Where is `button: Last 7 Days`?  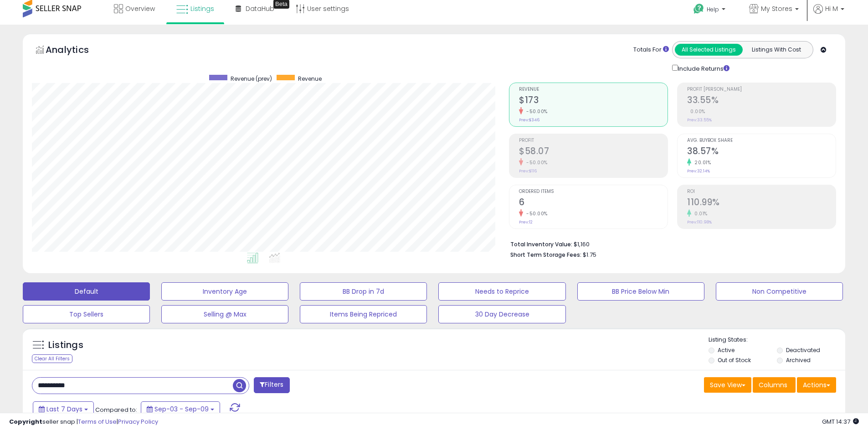 button: Last 7 Days is located at coordinates (63, 409).